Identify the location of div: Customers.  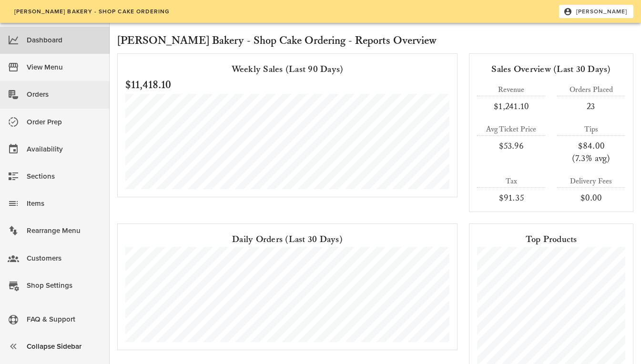
(64, 258).